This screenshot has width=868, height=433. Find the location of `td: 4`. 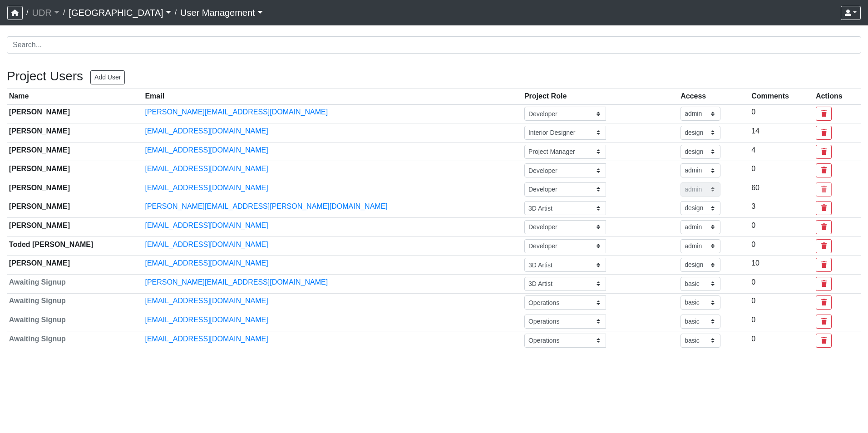

td: 4 is located at coordinates (781, 152).